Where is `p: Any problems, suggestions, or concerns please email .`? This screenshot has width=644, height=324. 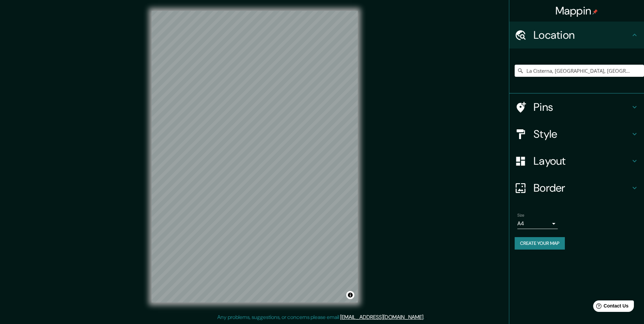 p: Any problems, suggestions, or concerns please email . is located at coordinates (321, 317).